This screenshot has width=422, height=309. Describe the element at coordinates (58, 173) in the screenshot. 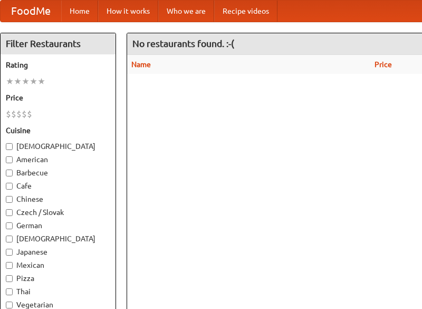

I see `label: Barbecue` at that location.